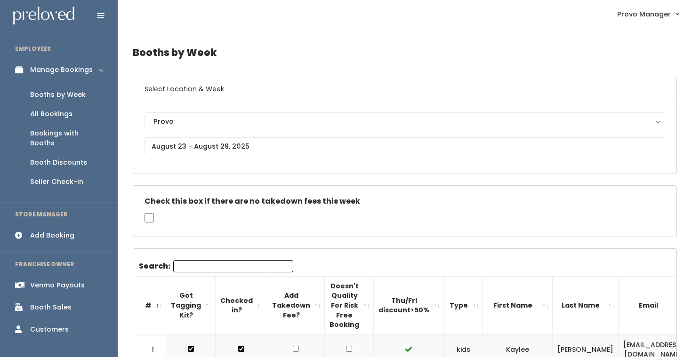 Image resolution: width=692 pixels, height=357 pixels. Describe the element at coordinates (52, 235) in the screenshot. I see `div: Add Booking` at that location.